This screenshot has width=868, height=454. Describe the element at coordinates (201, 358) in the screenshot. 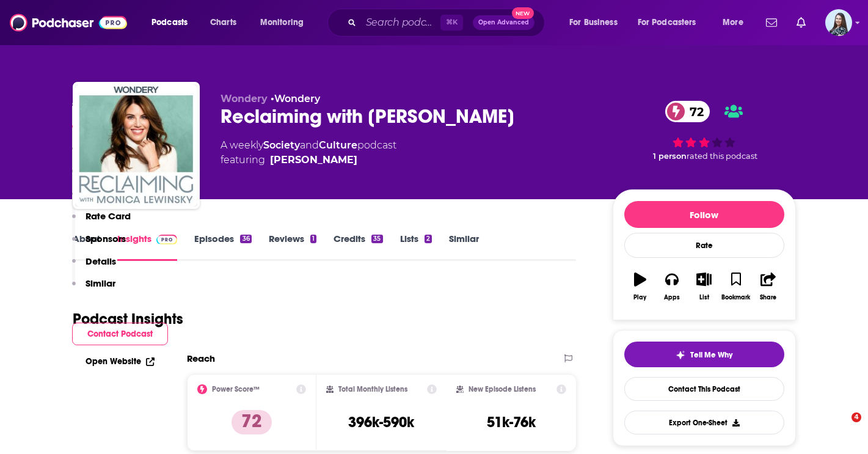

I see `h2: Reach` at that location.